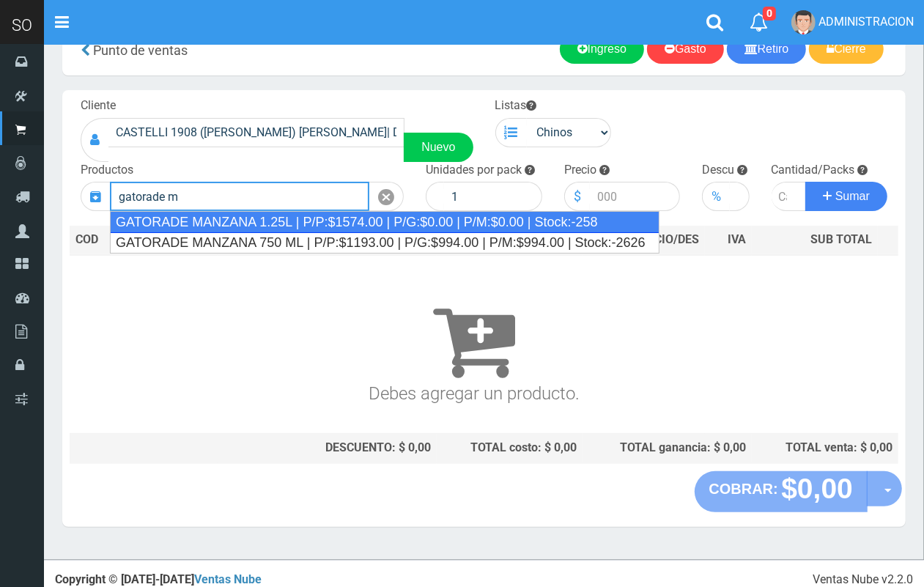 The image size is (924, 587). What do you see at coordinates (107, 170) in the screenshot?
I see `label: Productos` at bounding box center [107, 170].